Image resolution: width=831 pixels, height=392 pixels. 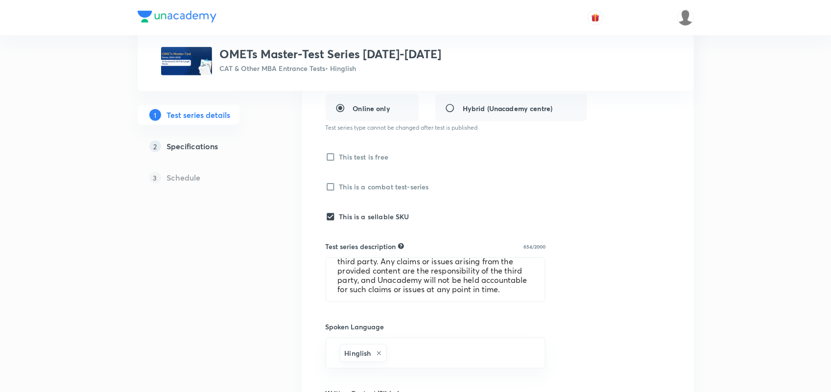 I want to click on img: avatar, so click(x=595, y=18).